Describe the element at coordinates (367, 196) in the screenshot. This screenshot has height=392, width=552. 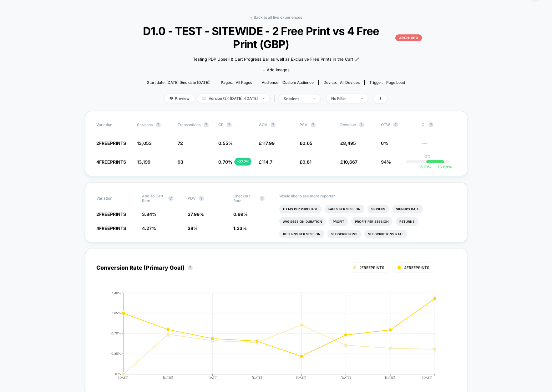
I see `p: Would like to see more reports?` at that location.